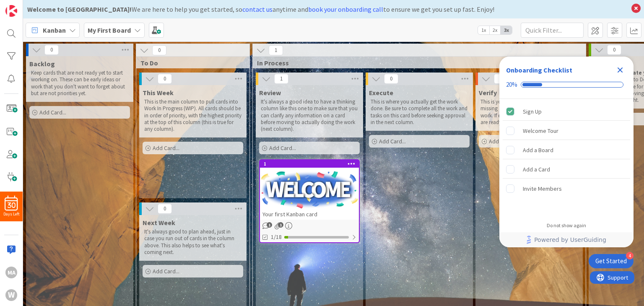 The width and height of the screenshot is (644, 306). What do you see at coordinates (567, 240) in the screenshot?
I see `div: Footer` at bounding box center [567, 240].